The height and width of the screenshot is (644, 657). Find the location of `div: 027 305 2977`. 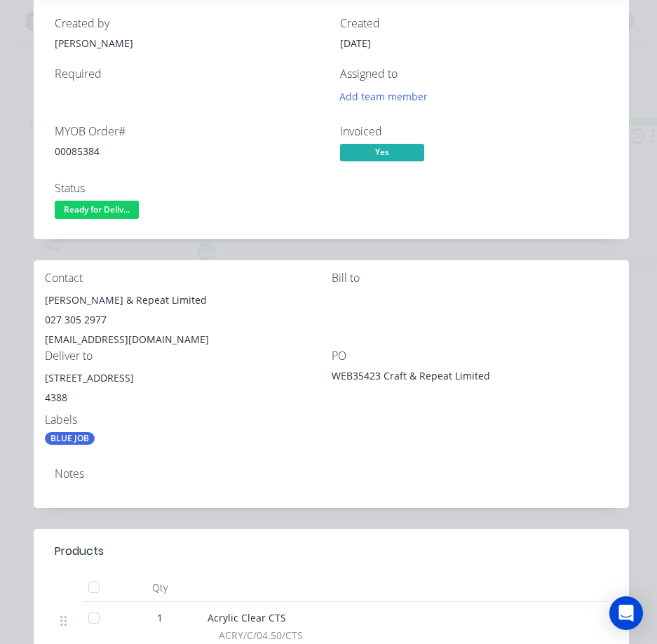

div: 027 305 2977 is located at coordinates (188, 320).